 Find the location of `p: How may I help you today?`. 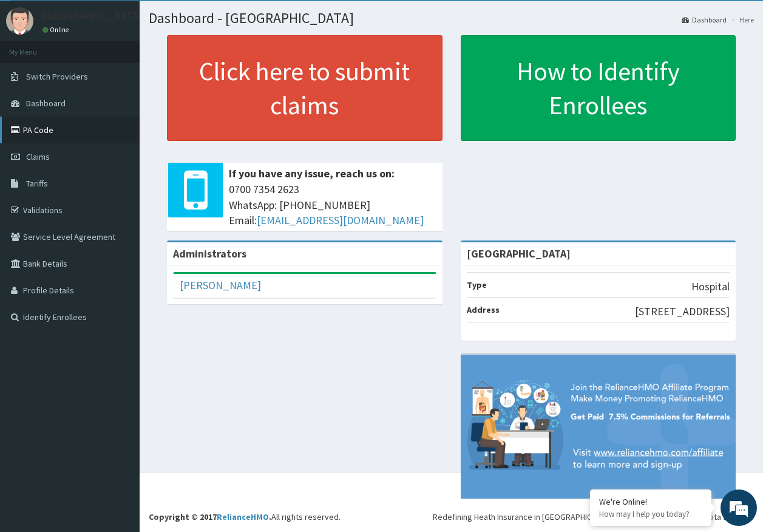

p: How may I help you today? is located at coordinates (651, 514).